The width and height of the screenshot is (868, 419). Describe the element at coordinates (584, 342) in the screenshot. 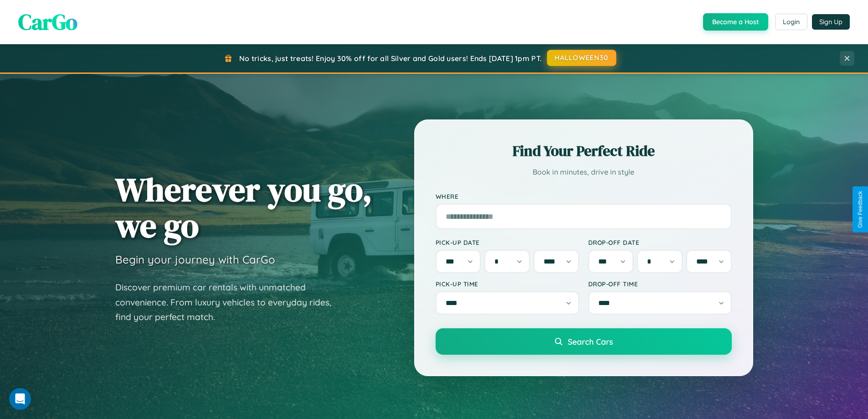

I see `button: Search Cars` at that location.